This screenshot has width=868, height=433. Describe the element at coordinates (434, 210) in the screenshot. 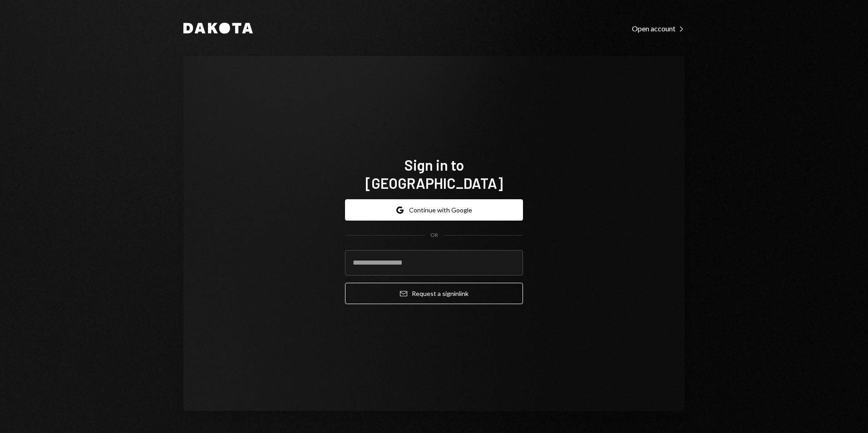

I see `button: Continue with Google` at that location.